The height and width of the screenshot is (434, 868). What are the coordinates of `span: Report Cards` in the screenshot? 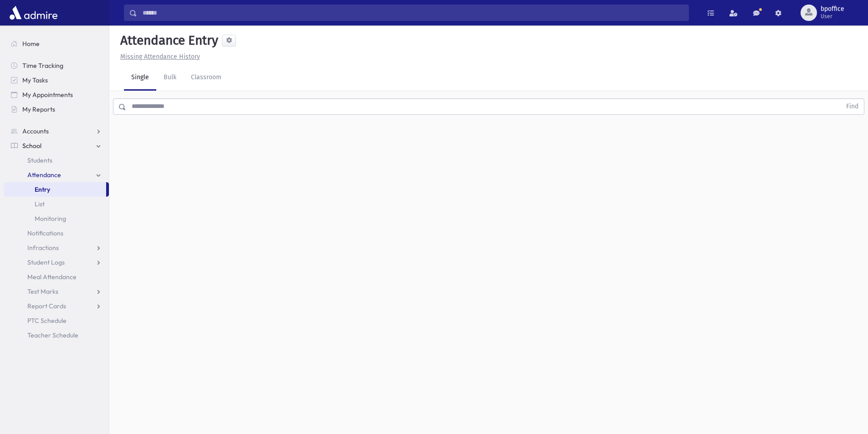 It's located at (46, 306).